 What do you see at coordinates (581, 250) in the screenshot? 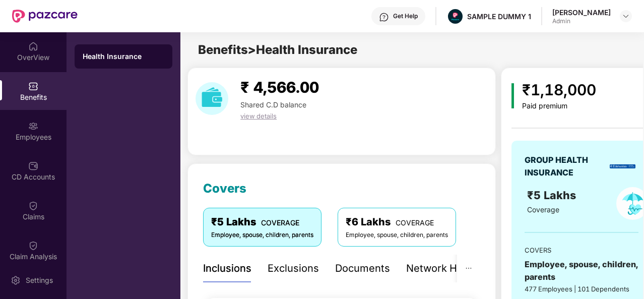
I see `div: COVERS` at bounding box center [581, 250].